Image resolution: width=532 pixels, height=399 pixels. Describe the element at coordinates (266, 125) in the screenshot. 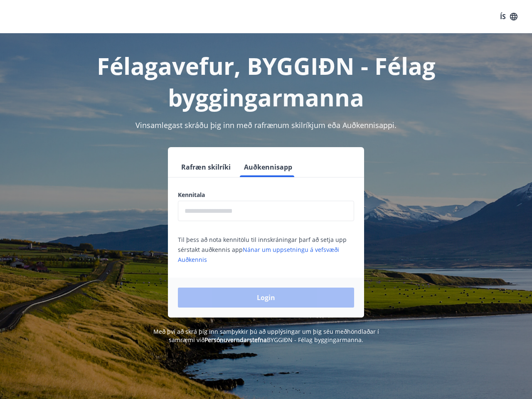

I see `span: Vinsamlegast skráðu þig inn með rafrænum skilríkjum eða Auðkennisappi.` at that location.